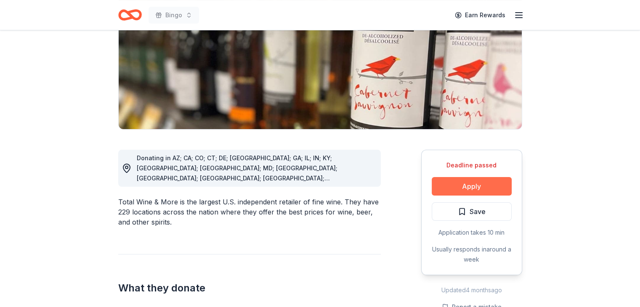  Describe the element at coordinates (130, 15) in the screenshot. I see `a: Home` at that location.